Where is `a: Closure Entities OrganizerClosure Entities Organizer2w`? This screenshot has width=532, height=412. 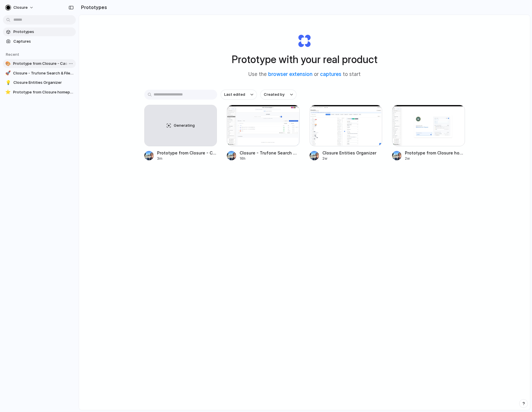
a: Closure Entities OrganizerClosure Entities Organizer2w is located at coordinates (346, 133).